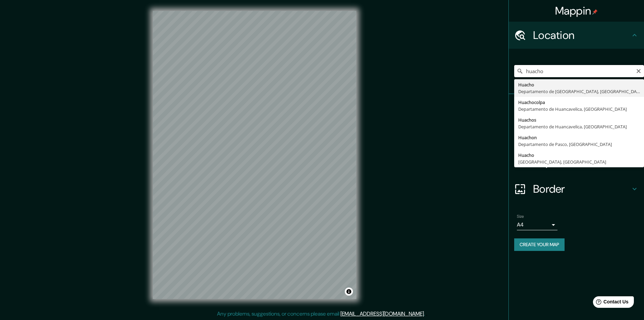 Image resolution: width=644 pixels, height=320 pixels. Describe the element at coordinates (579, 137) in the screenshot. I see `div: Huachon` at that location.